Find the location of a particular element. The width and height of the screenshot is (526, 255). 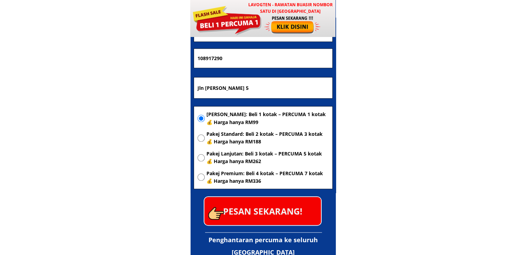

p: PESAN SEKARANG! is located at coordinates (263, 211).